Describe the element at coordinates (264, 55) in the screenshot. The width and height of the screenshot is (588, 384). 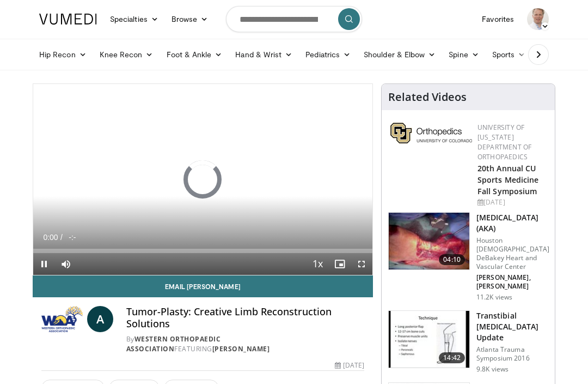
I see `a: Hand & Wrist` at that location.